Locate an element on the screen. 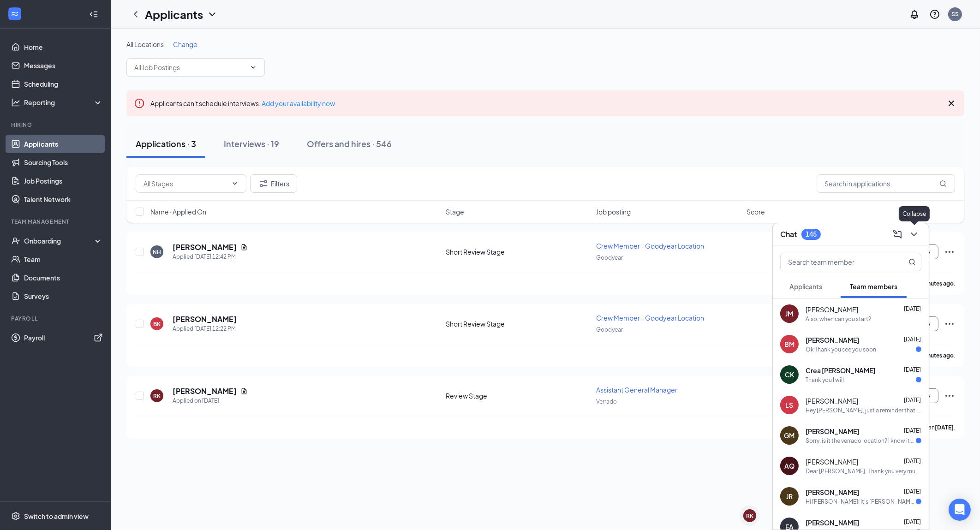 This screenshot has width=980, height=530. svg: ChevronLeft is located at coordinates (136, 14).